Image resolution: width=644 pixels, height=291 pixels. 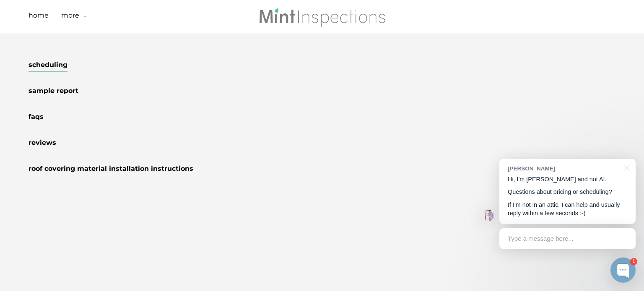 I want to click on div: Type a message here..., so click(x=567, y=239).